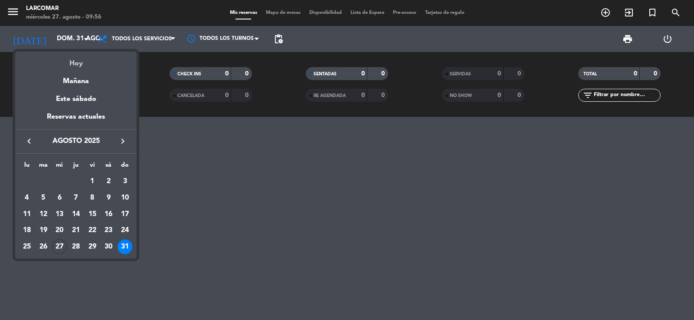 Image resolution: width=694 pixels, height=320 pixels. I want to click on i: keyboard_arrow_left, so click(29, 141).